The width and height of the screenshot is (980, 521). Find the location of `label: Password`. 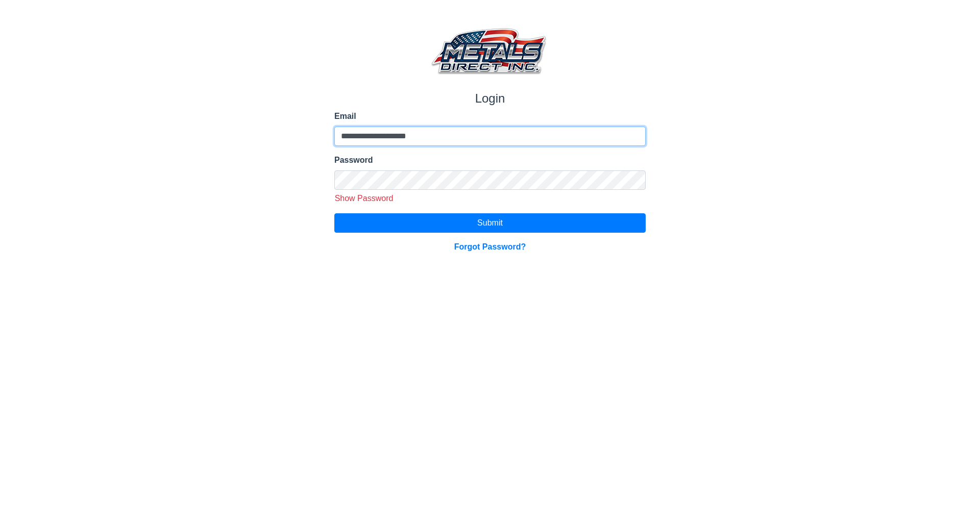

label: Password is located at coordinates (490, 160).